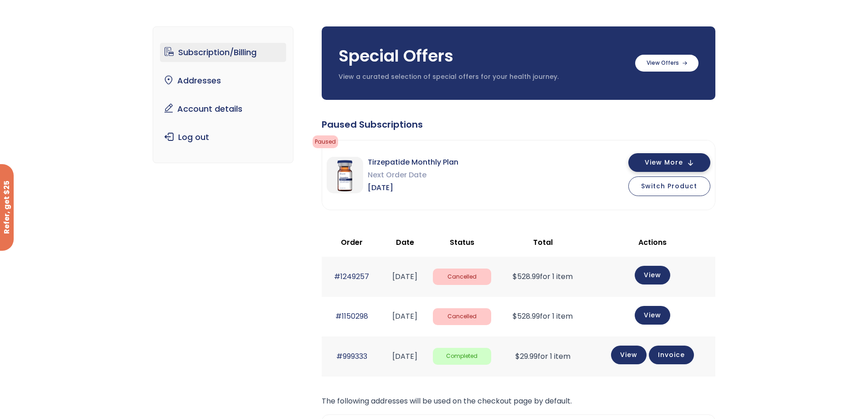 The width and height of the screenshot is (868, 419). What do you see at coordinates (664, 162) in the screenshot?
I see `span: View More` at bounding box center [664, 162].